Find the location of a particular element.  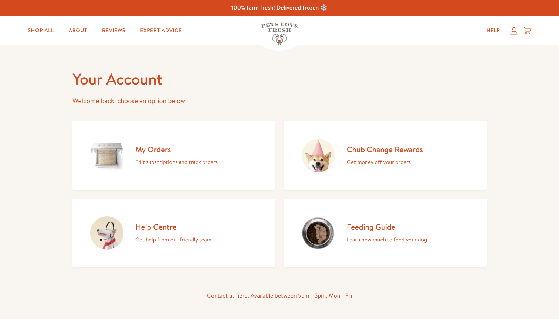

h2: Chub Change Rewards is located at coordinates (385, 149).